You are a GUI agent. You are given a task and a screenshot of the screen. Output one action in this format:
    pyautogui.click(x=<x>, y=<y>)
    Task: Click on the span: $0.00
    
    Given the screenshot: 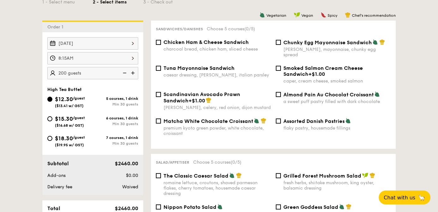 What is the action you would take?
    pyautogui.click(x=132, y=175)
    